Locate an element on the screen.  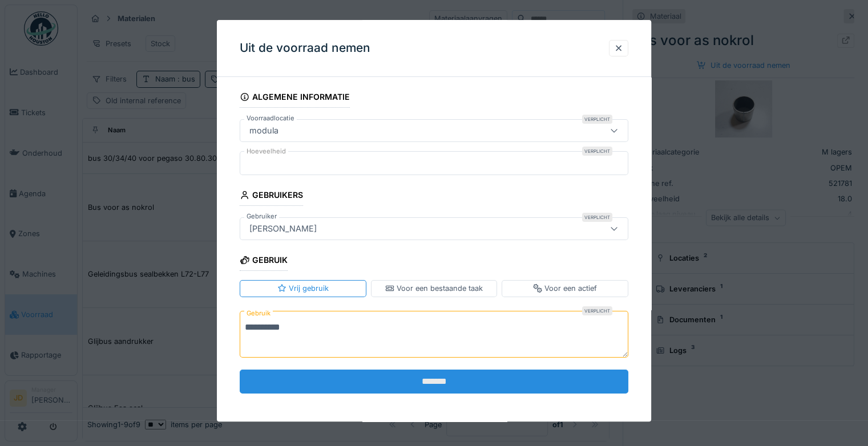
h3: Uit de voorraad nemen is located at coordinates (305, 48).